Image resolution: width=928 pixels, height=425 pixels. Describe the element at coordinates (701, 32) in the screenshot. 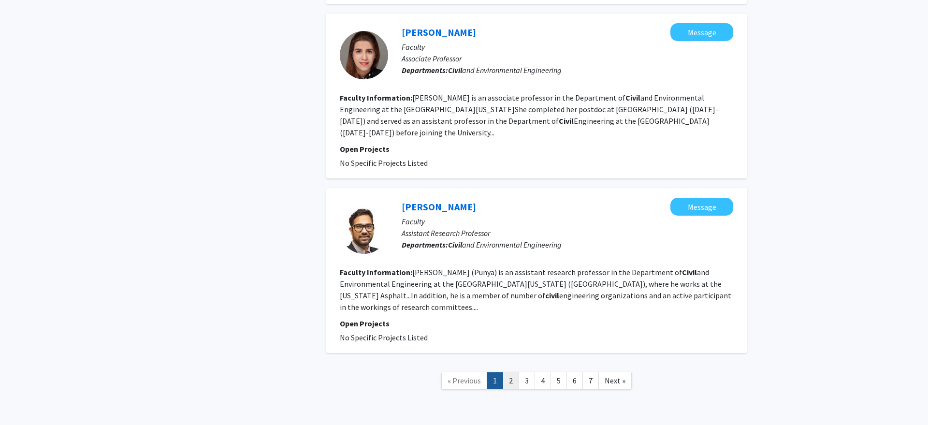

I see `button: Message Maryam Salehi` at that location.